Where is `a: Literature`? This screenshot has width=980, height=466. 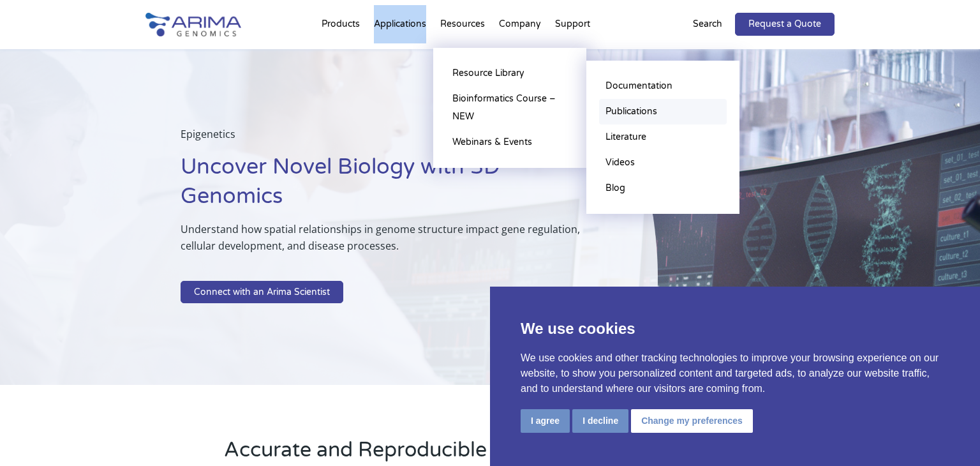 a: Literature is located at coordinates (663, 138).